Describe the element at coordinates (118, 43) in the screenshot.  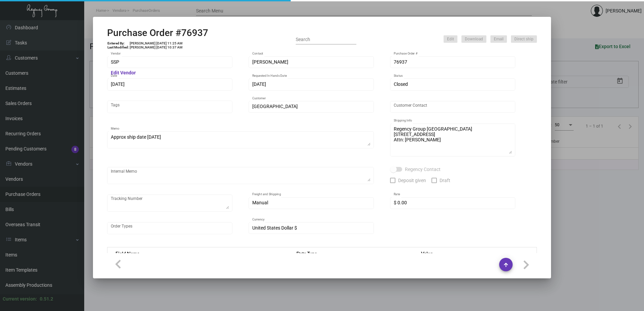
I see `td: Entered By:` at that location.